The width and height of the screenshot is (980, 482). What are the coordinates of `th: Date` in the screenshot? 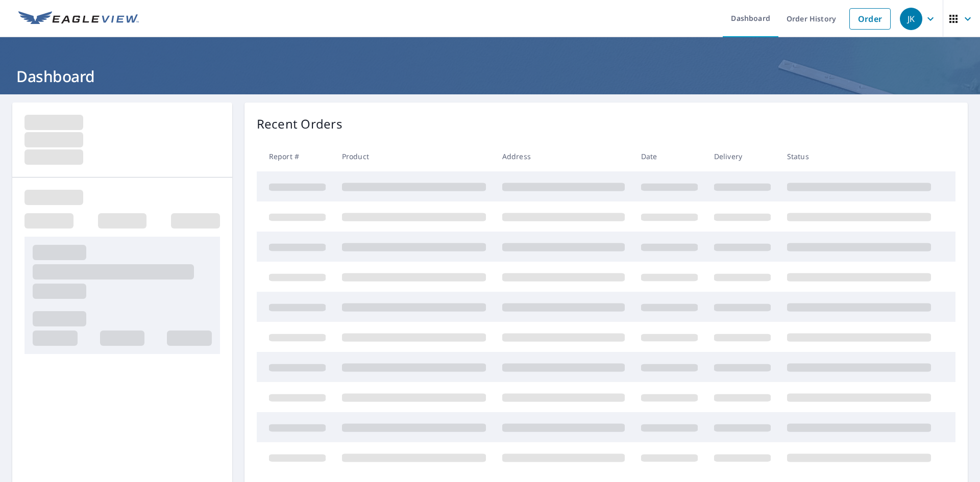 It's located at (669, 156).